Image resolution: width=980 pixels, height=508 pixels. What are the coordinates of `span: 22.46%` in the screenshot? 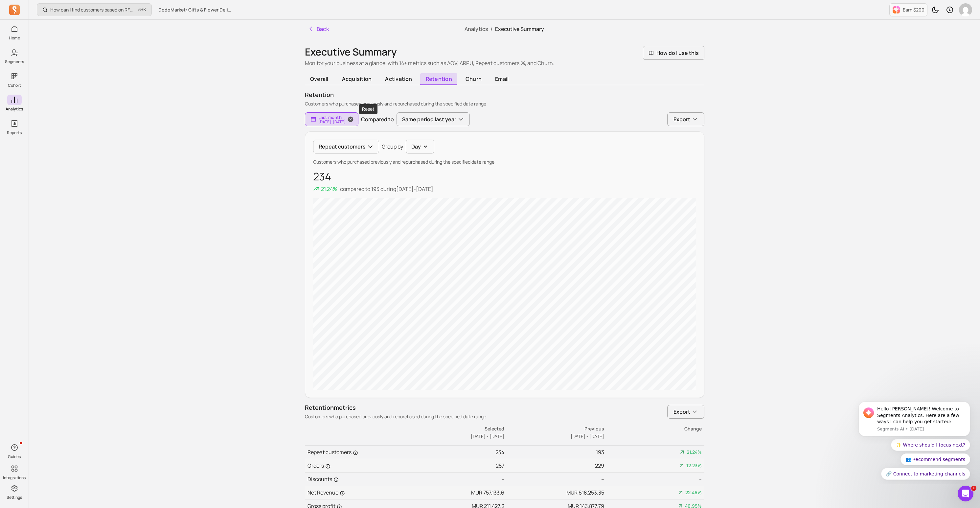 It's located at (693, 492).